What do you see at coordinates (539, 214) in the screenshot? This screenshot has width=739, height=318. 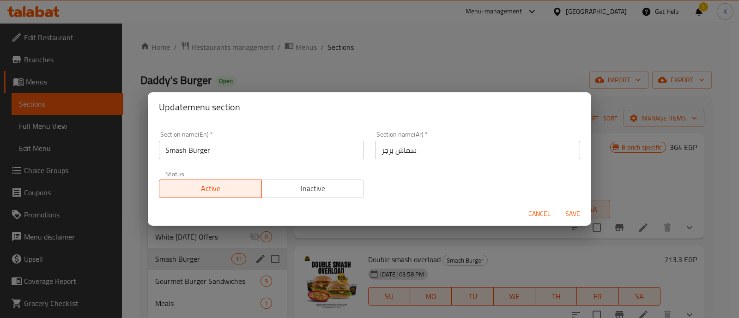 I see `button: Cancel` at bounding box center [539, 214].